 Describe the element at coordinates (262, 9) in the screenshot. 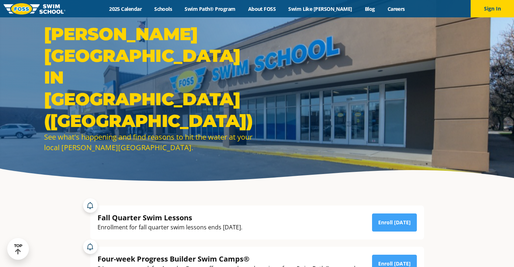

I see `a: About FOSS` at that location.